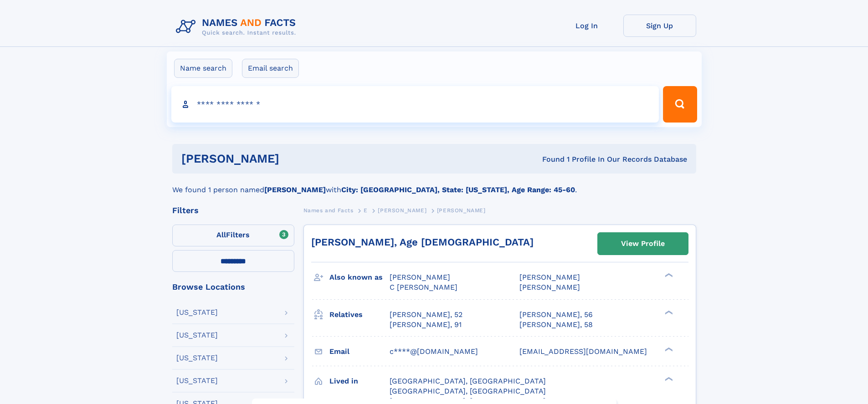  What do you see at coordinates (643, 243) in the screenshot?
I see `a: View Profile` at bounding box center [643, 243].